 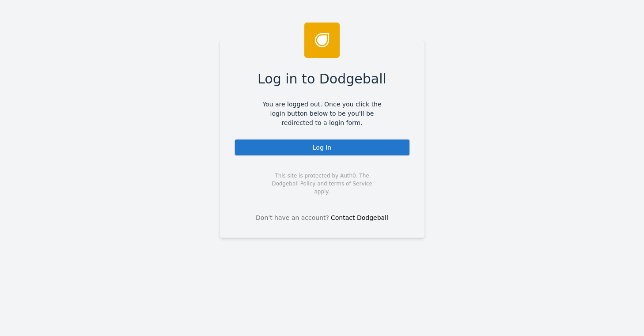 What do you see at coordinates (322, 78) in the screenshot?
I see `span: Log in to Dodgeball` at bounding box center [322, 78].